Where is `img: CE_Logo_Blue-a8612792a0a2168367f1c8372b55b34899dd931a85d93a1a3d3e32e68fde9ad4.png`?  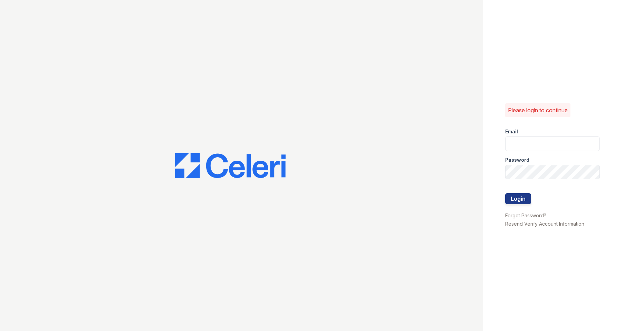
img: CE_Logo_Blue-a8612792a0a2168367f1c8372b55b34899dd931a85d93a1a3d3e32e68fde9ad4.png is located at coordinates (231, 166).